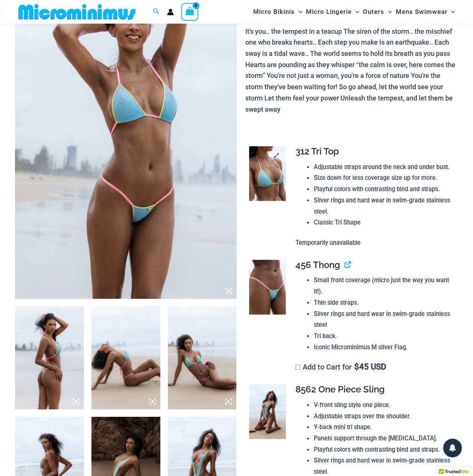 This screenshot has width=473, height=476. I want to click on a: Tempest Multi Blue 8562 One Piece Sling, so click(267, 411).